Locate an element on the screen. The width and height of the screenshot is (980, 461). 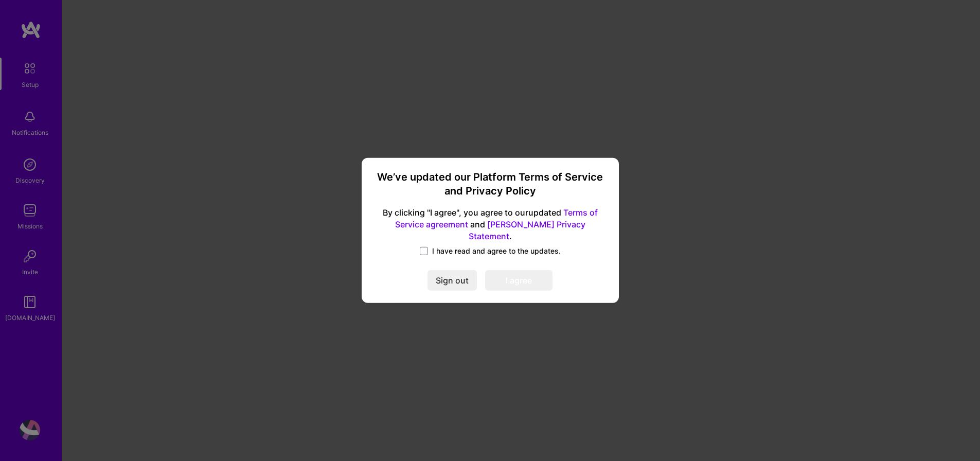
button: Sign out is located at coordinates (452, 280).